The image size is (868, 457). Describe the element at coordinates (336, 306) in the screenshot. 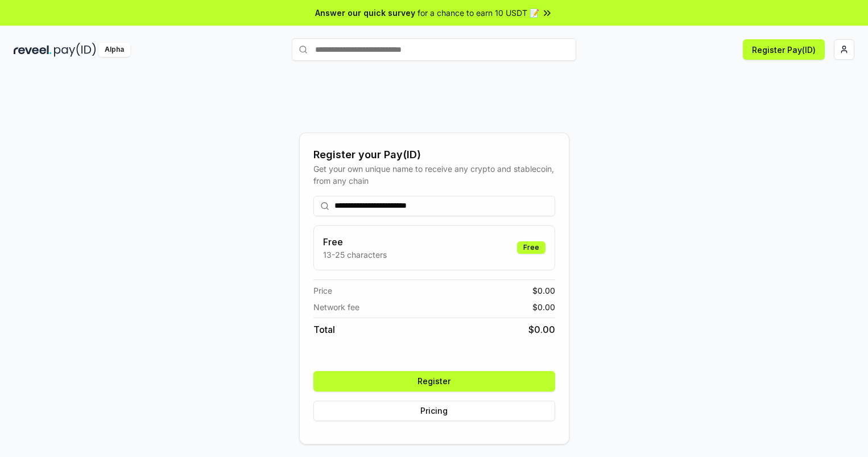

I see `span: Network fee` at that location.